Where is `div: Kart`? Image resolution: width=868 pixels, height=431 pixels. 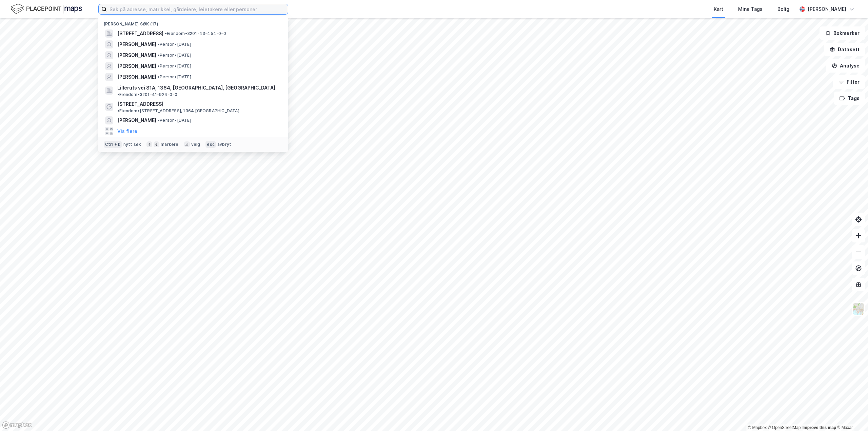 div: Kart is located at coordinates (719, 10).